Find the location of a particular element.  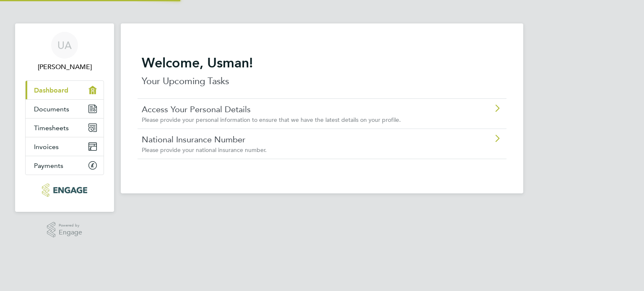

a: Dashboard is located at coordinates (64, 90).